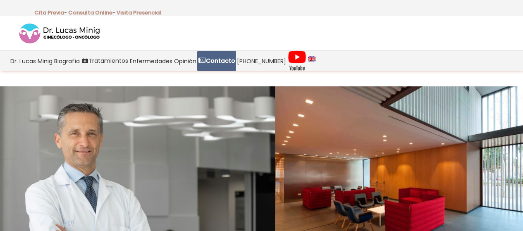  What do you see at coordinates (151, 61) in the screenshot?
I see `a: Enfermedades` at bounding box center [151, 61].